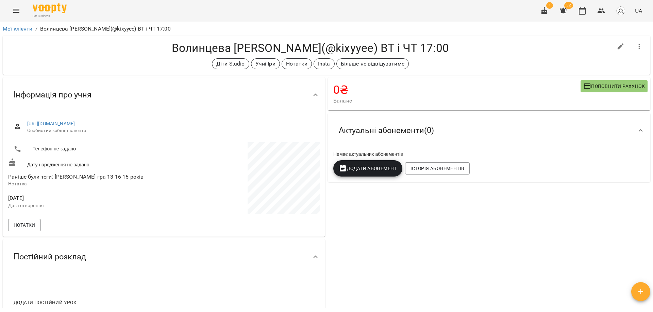 The image size is (653, 312). What do you see at coordinates (638, 11) in the screenshot?
I see `button: UA` at bounding box center [638, 11].